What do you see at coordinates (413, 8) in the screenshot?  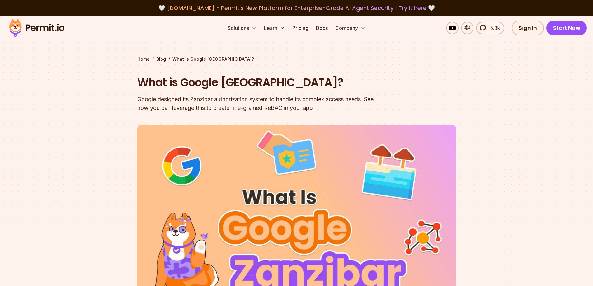 I see `a: Try it here` at bounding box center [413, 8].